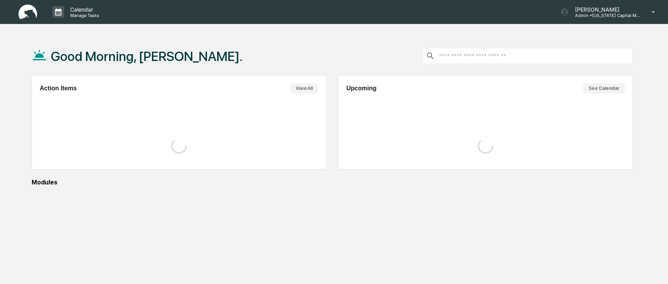 The width and height of the screenshot is (668, 284). What do you see at coordinates (83, 15) in the screenshot?
I see `p: Manage Tasks` at bounding box center [83, 15].